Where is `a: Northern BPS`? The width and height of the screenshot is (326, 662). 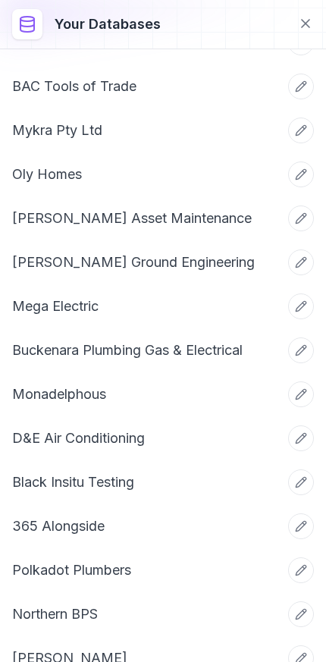 a: Northern BPS is located at coordinates (145, 614).